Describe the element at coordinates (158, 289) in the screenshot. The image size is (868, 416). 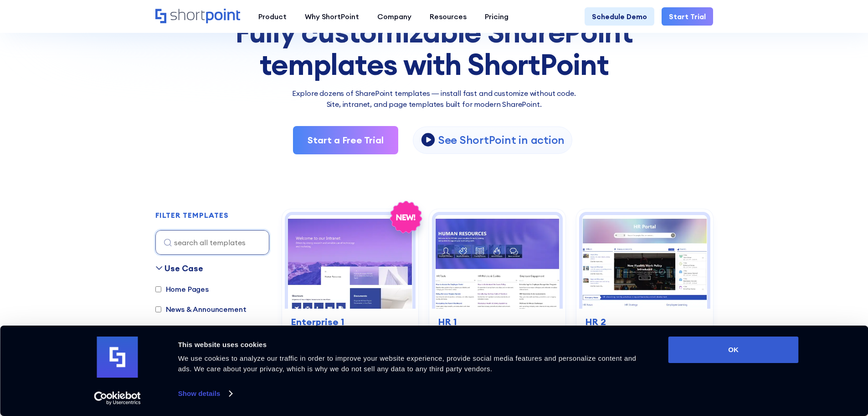
I see `input: Home Pages` at that location.